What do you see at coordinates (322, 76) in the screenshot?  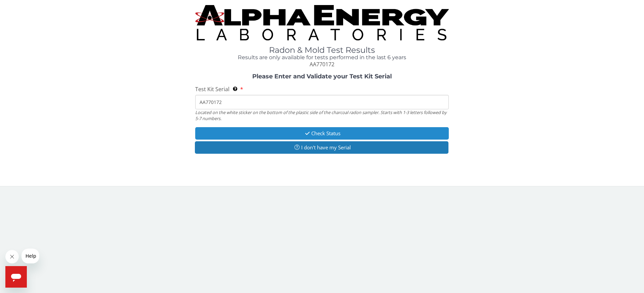 I see `strong: Please Enter and Validate your Test Kit Serial` at bounding box center [322, 76].